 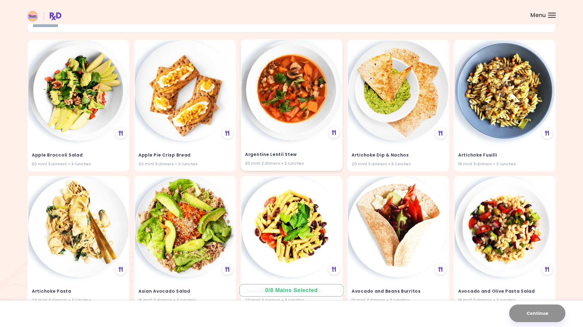 What do you see at coordinates (291, 154) in the screenshot?
I see `h4: Argentine Lentil Stew` at bounding box center [291, 154].